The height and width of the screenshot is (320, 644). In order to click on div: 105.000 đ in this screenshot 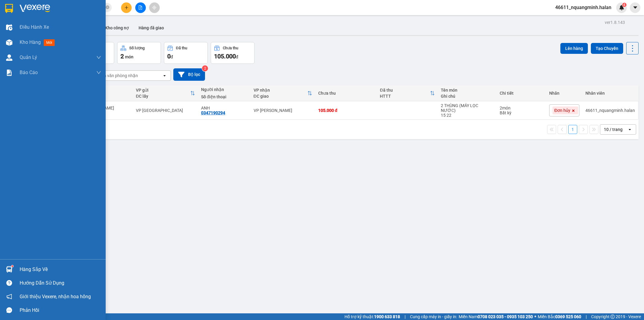, I will do `click(346, 110)`.